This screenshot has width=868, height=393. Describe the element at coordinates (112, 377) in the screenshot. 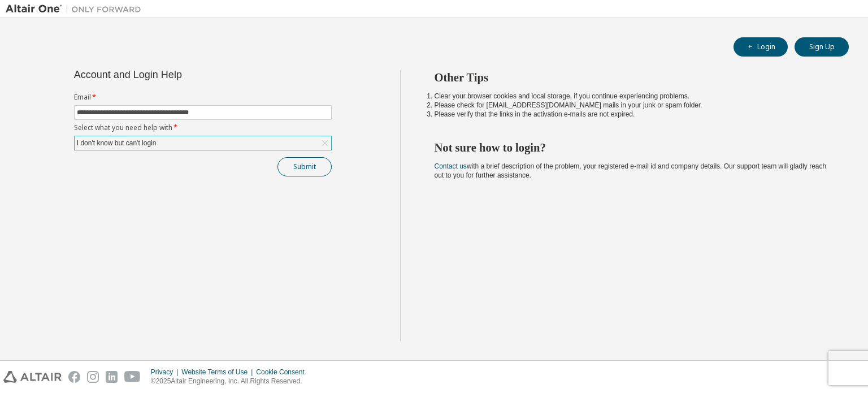

I see `img: linkedin.svg` at that location.